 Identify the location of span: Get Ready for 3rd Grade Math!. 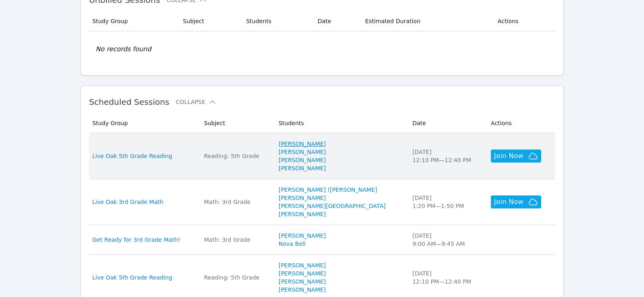
(136, 239).